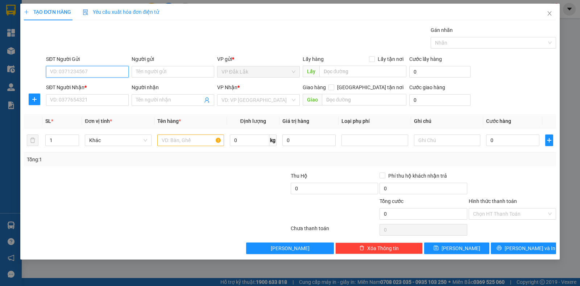 The image size is (580, 286). What do you see at coordinates (362, 248) in the screenshot?
I see `span: delete` at bounding box center [362, 248].